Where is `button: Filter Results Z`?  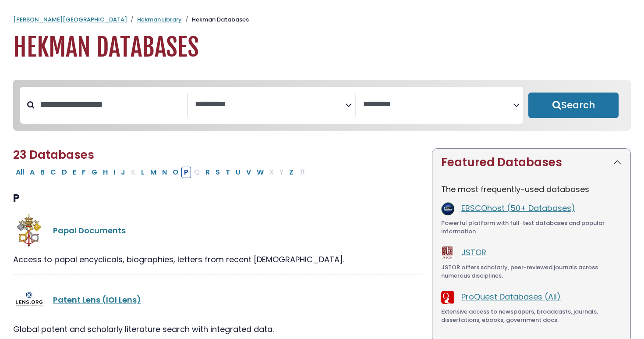 button: Filter Results Z is located at coordinates (291, 172).